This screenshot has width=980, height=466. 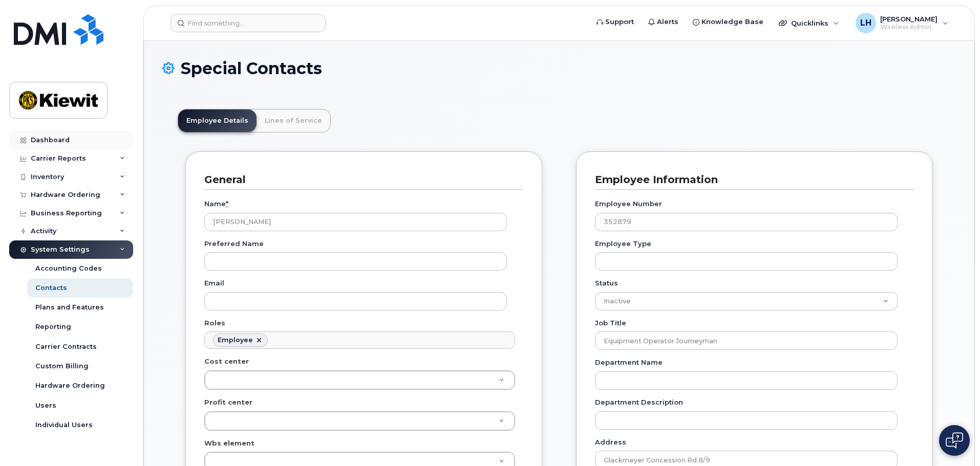 I want to click on abbr: required, so click(x=227, y=204).